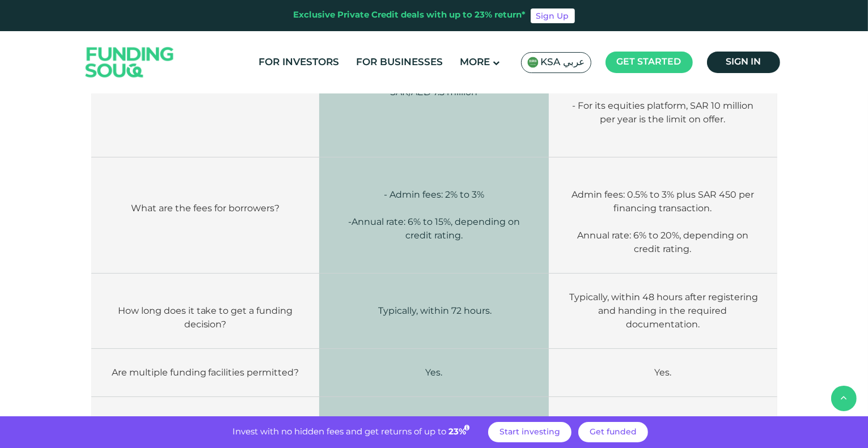 The height and width of the screenshot is (448, 868). Describe the element at coordinates (475, 62) in the screenshot. I see `span: More` at that location.